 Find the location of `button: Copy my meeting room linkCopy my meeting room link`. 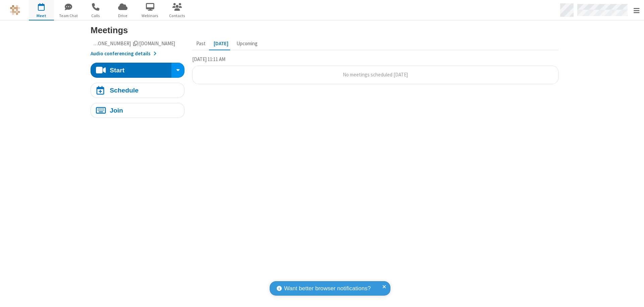

button: Copy my meeting room linkCopy my meeting room link is located at coordinates (133, 43).